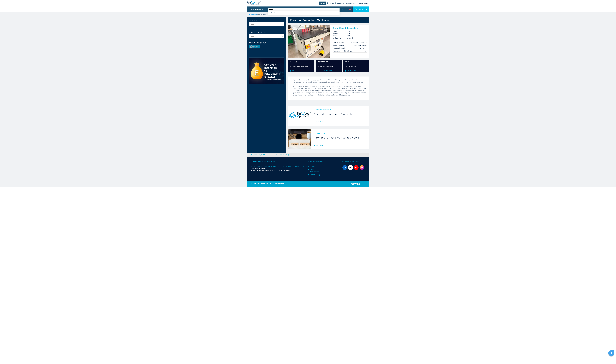 The image size is (616, 364). What do you see at coordinates (279, 162) in the screenshot?
I see `span: Ferwood Machinery Limited` at bounding box center [279, 162].